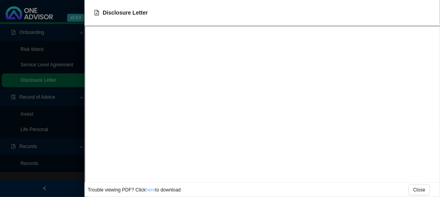  I want to click on span: file-pdf, so click(97, 13).